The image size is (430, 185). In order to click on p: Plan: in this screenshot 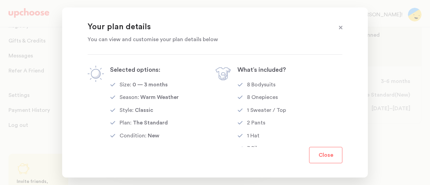, I will do `click(125, 123)`.